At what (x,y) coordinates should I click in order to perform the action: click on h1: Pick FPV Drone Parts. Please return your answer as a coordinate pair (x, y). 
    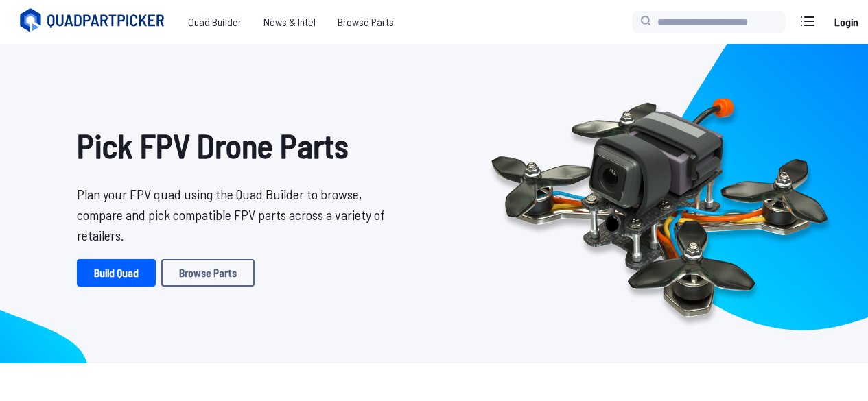
    Looking at the image, I should click on (230, 145).